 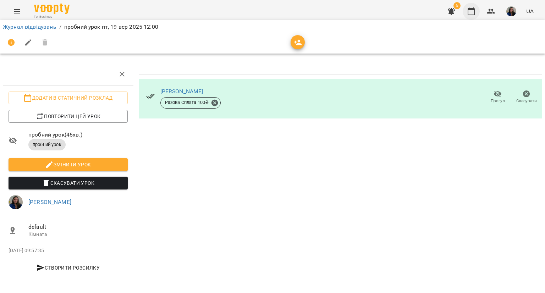 What do you see at coordinates (187, 103) in the screenshot?
I see `span: Разова Сплата 100 ₴` at bounding box center [187, 103].